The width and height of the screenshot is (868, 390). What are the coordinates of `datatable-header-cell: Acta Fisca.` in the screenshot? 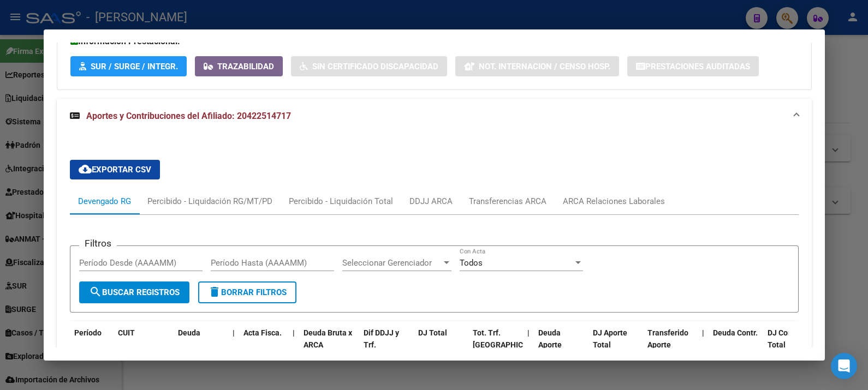 It's located at (264, 345).